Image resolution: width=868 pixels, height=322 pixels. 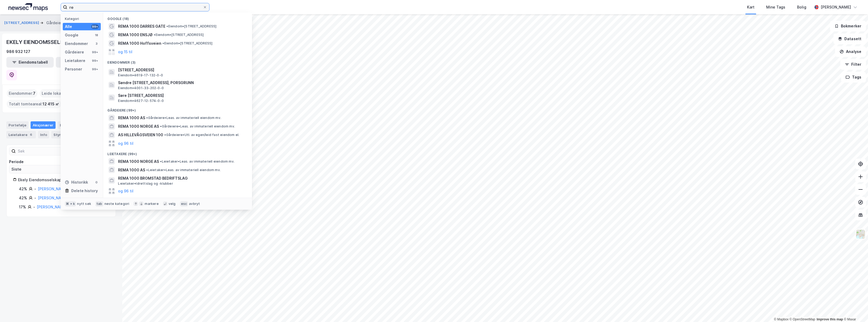 I want to click on button: Eiendomstabell, so click(x=30, y=62).